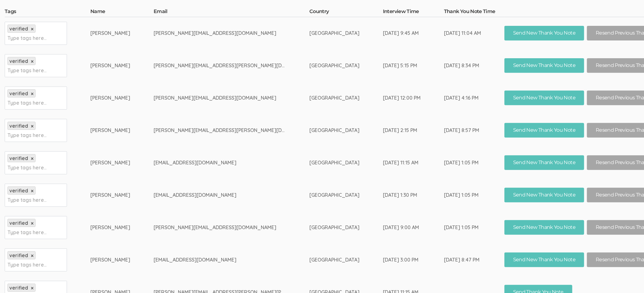 The height and width of the screenshot is (293, 644). Describe the element at coordinates (628, 278) in the screenshot. I see `div: Chat Widget` at that location.